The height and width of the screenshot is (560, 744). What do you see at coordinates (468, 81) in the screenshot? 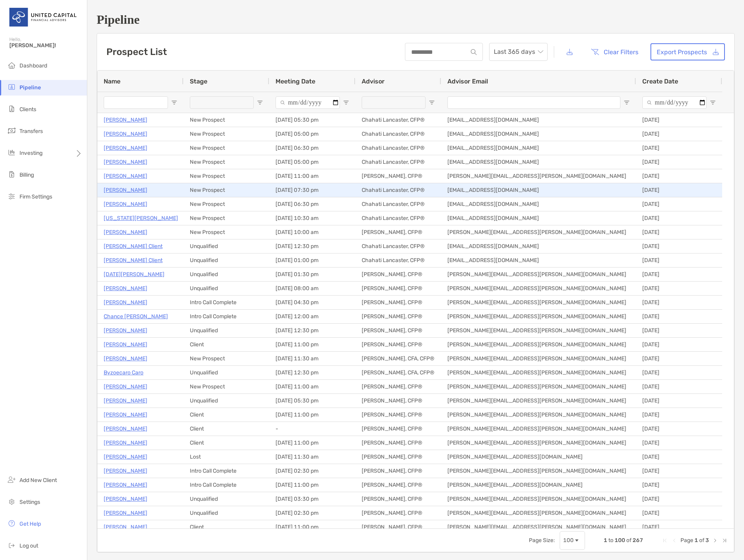
I see `span: Advisor Email` at bounding box center [468, 81].